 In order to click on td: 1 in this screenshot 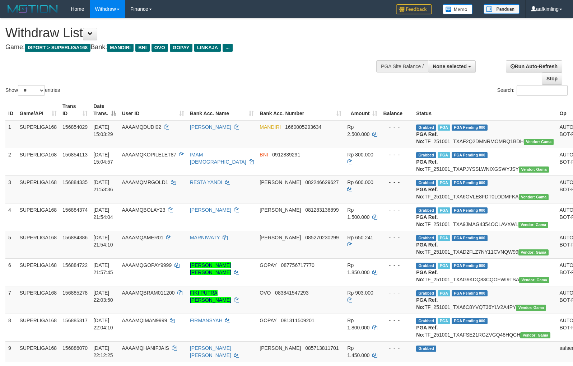, I will do `click(11, 134)`.